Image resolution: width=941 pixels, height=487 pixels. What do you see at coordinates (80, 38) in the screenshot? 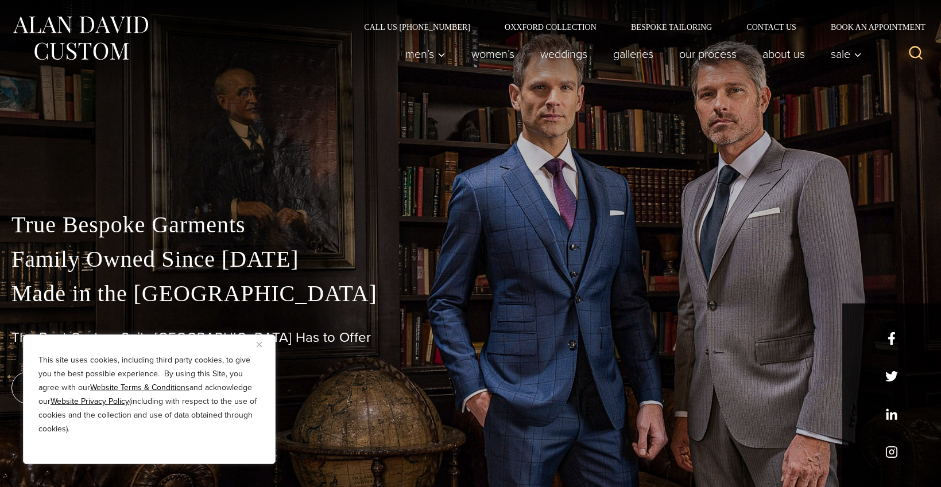
I see `img: Alan David Custom` at bounding box center [80, 38].